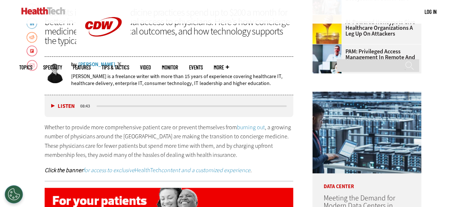 The height and width of the screenshot is (207, 459). I want to click on a: Video, so click(146, 67).